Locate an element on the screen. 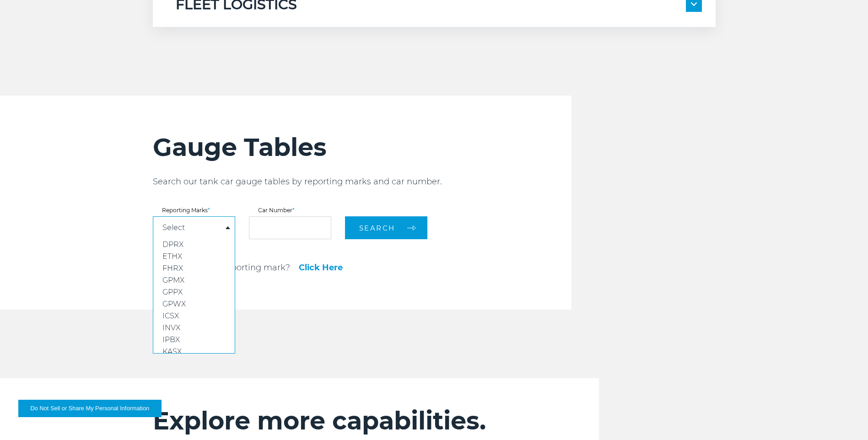 The height and width of the screenshot is (440, 868). span: ETHX is located at coordinates (172, 257).